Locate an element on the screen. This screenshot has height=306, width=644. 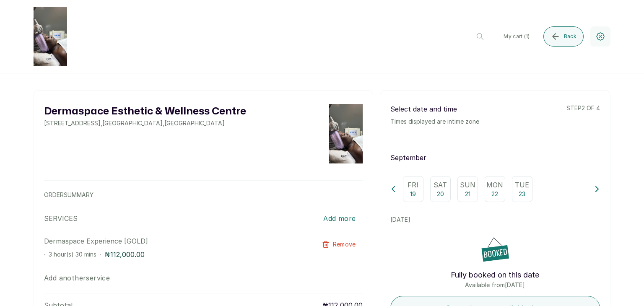
p: SERVICES is located at coordinates (61, 219).